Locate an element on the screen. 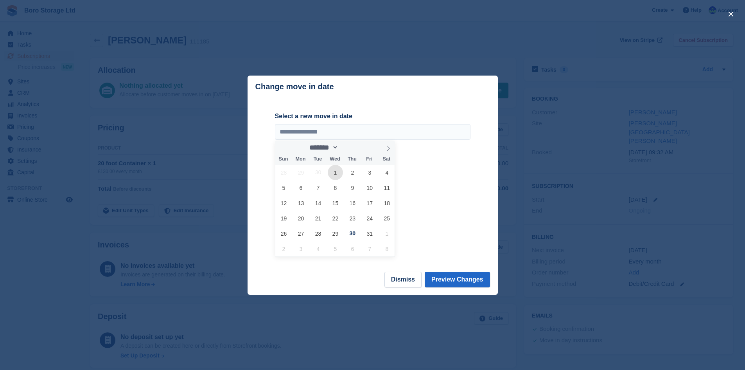 Image resolution: width=745 pixels, height=370 pixels. span: October 6, 2025 is located at coordinates (301, 187).